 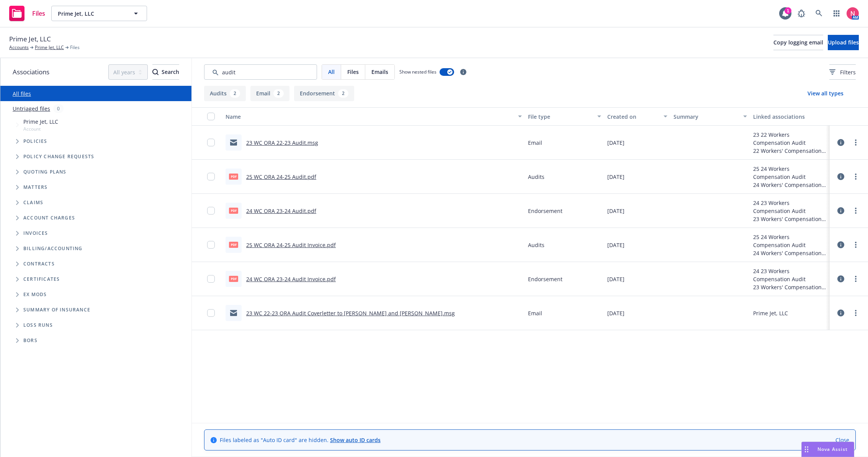 I want to click on div: File type, so click(x=561, y=117).